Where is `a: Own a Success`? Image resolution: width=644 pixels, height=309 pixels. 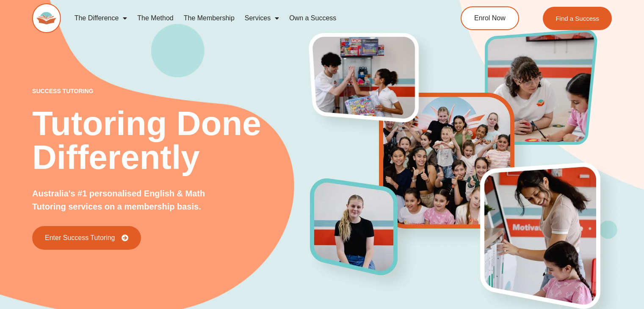
a: Own a Success is located at coordinates (312, 18).